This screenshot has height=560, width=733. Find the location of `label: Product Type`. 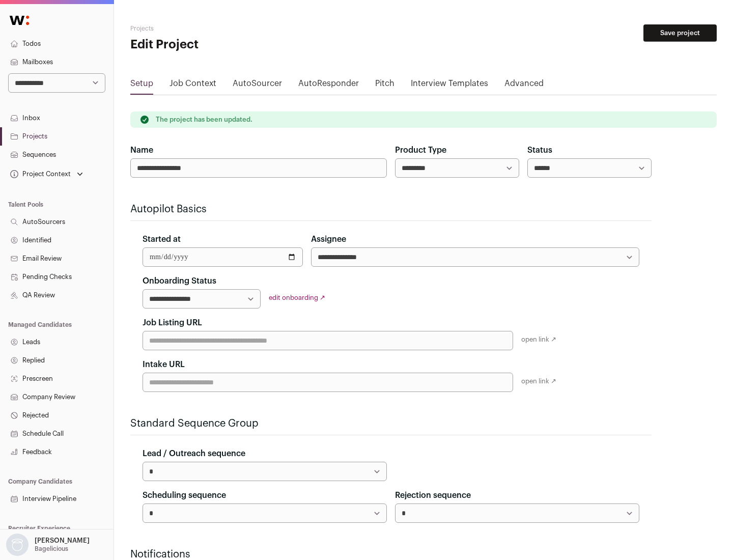

label: Product Type is located at coordinates (420, 150).